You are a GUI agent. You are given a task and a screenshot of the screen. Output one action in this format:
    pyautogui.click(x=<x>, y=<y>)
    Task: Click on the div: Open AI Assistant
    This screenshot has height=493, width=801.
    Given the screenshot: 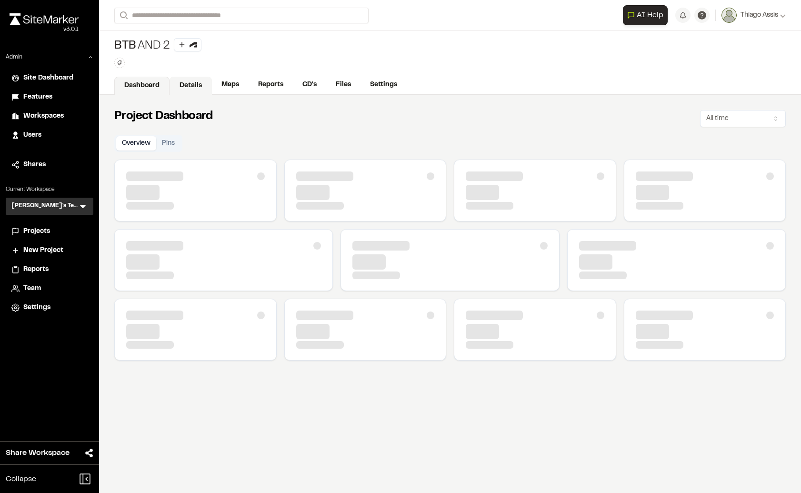 What is the action you would take?
    pyautogui.click(x=648, y=15)
    